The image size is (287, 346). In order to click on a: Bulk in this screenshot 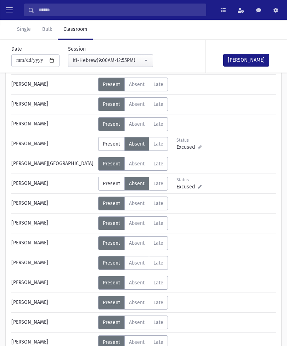, I will do `click(47, 30)`.